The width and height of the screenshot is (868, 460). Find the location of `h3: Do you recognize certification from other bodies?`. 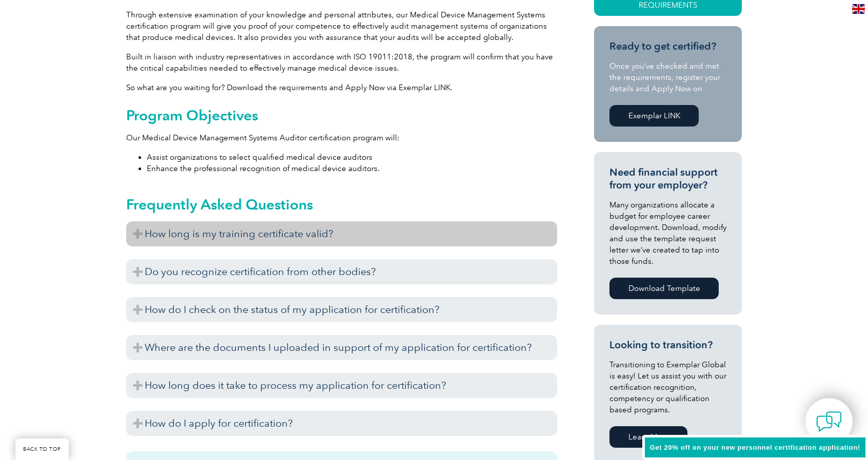

h3: Do you recognize certification from other bodies? is located at coordinates (341, 271).